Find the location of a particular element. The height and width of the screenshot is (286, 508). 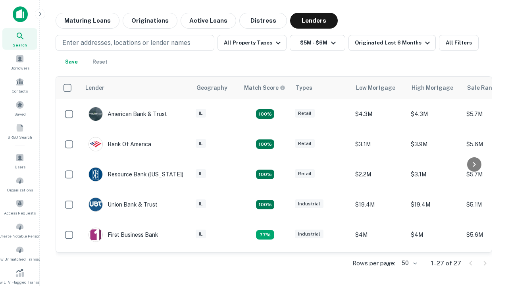

div: Originated Last 6 Months is located at coordinates (394, 43).